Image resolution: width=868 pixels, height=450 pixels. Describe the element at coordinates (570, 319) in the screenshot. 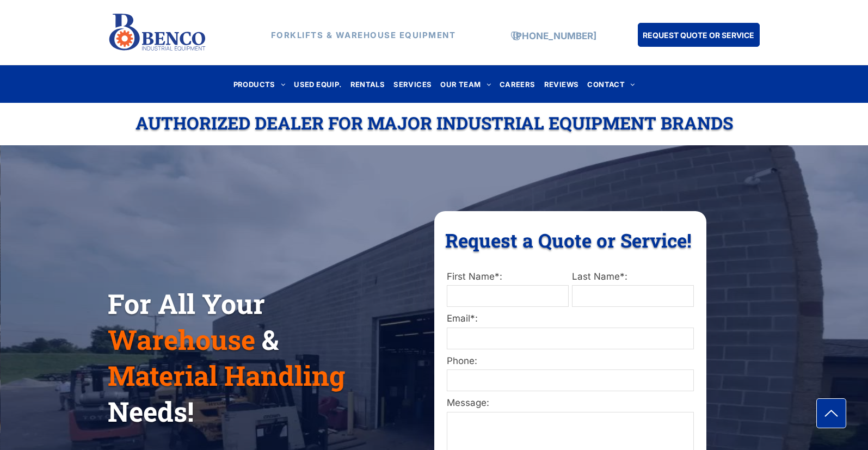

I see `label: Email*:` at that location.